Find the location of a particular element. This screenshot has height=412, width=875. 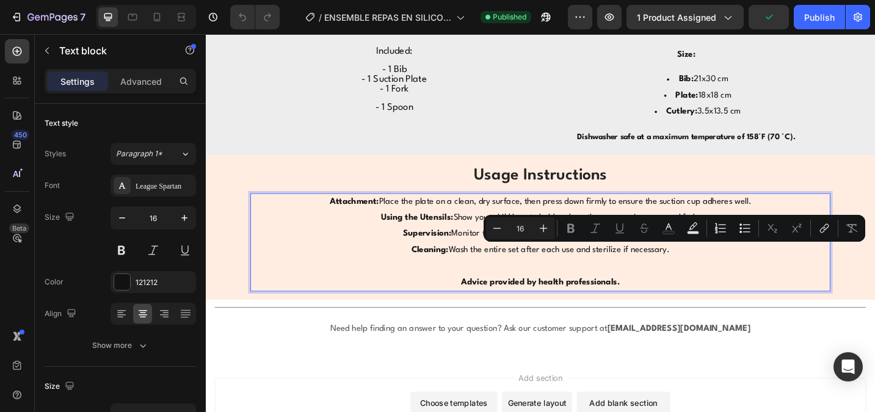

span: 1 product assigned is located at coordinates (677, 17).